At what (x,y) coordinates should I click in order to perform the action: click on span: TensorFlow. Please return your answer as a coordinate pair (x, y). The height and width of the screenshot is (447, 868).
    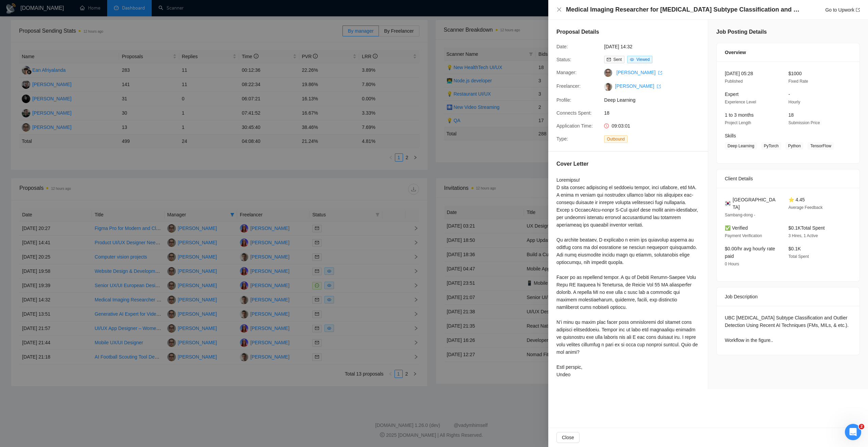
    Looking at the image, I should click on (821, 146).